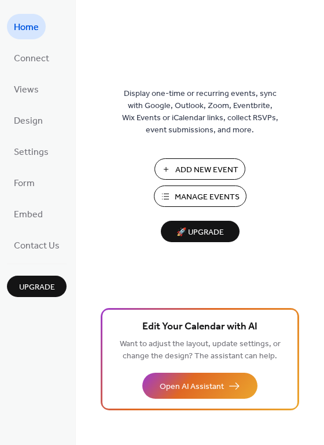 This screenshot has width=324, height=445. What do you see at coordinates (206, 170) in the screenshot?
I see `span: Add New Event` at bounding box center [206, 170].